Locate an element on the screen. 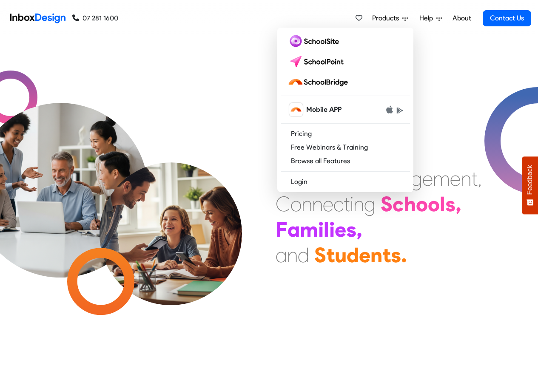  div: C is located at coordinates (283, 204).